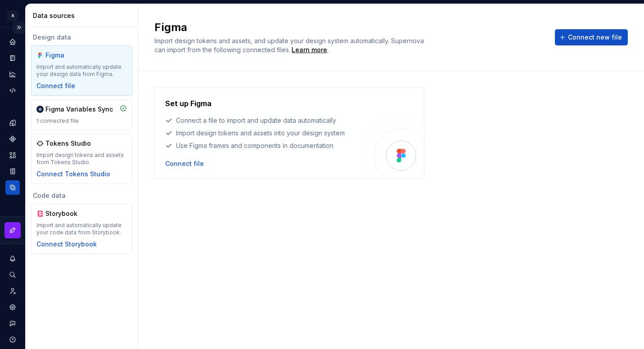 The image size is (644, 349). What do you see at coordinates (263, 146) in the screenshot?
I see `div: Use Figma frames and components in documentation` at bounding box center [263, 146].